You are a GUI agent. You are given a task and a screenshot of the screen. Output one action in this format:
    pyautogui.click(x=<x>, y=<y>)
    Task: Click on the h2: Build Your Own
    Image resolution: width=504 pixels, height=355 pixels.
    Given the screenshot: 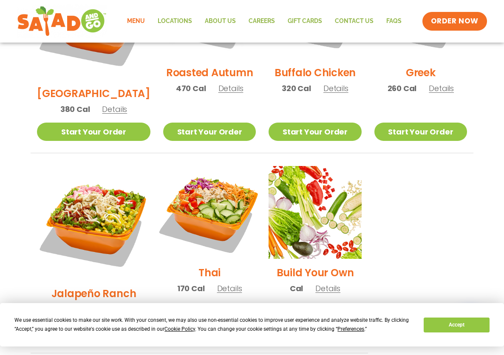 What is the action you would take?
    pyautogui.click(x=315, y=272)
    